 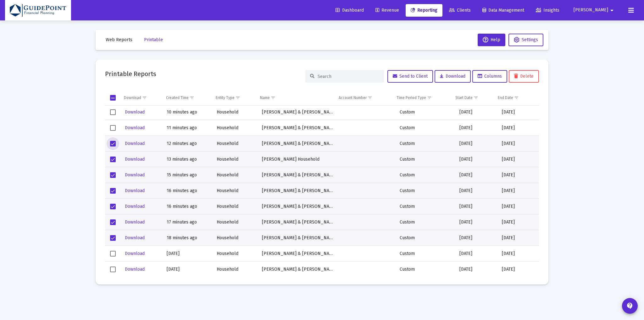 I want to click on div: Created Time, so click(x=177, y=98).